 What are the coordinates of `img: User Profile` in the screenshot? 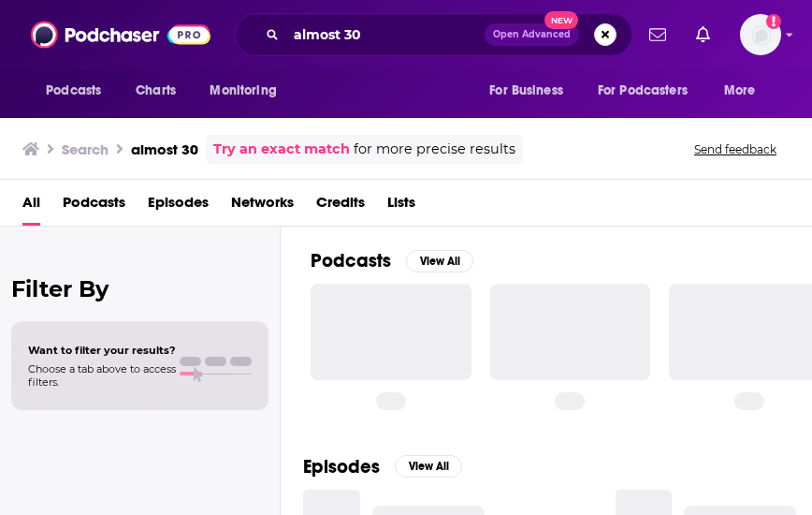 It's located at (761, 34).